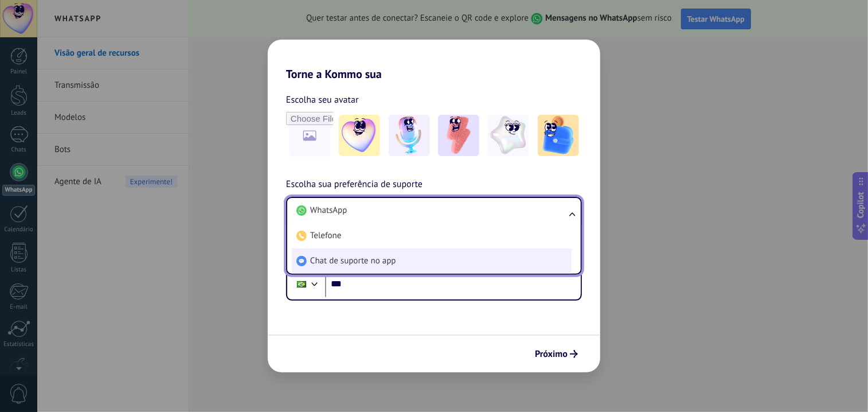 This screenshot has height=412, width=868. What do you see at coordinates (551, 354) in the screenshot?
I see `span: Próximo` at bounding box center [551, 354].